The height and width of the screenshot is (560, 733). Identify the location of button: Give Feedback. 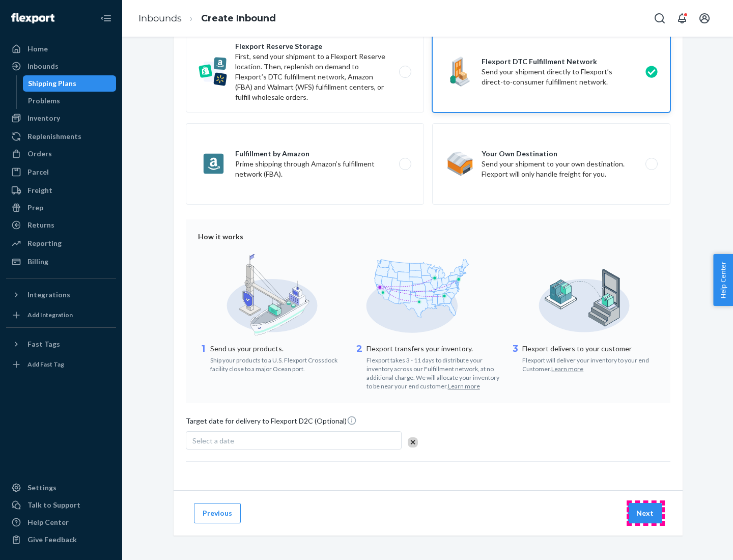
(61, 540).